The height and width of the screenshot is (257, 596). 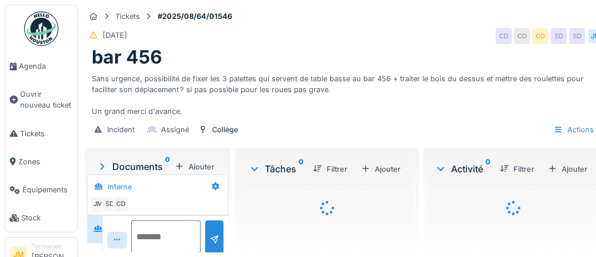 What do you see at coordinates (41, 133) in the screenshot?
I see `a: Tickets` at bounding box center [41, 133].